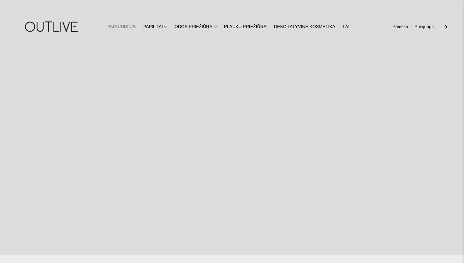  Describe the element at coordinates (155, 27) in the screenshot. I see `a: PAPILDAI` at that location.